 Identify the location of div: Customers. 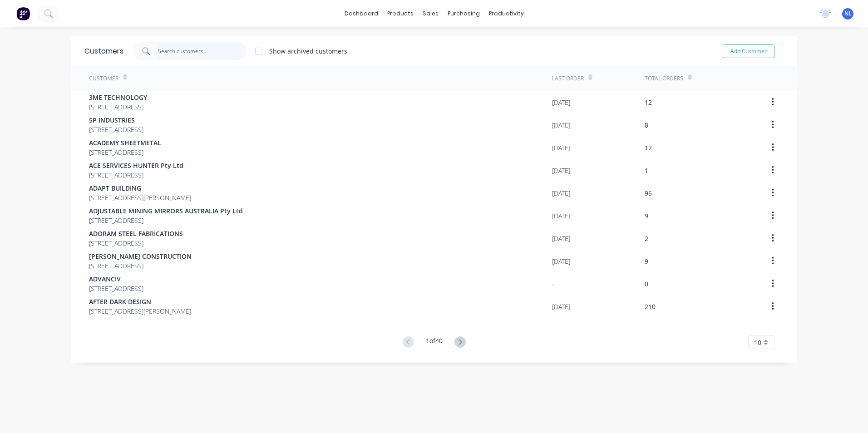
(104, 51).